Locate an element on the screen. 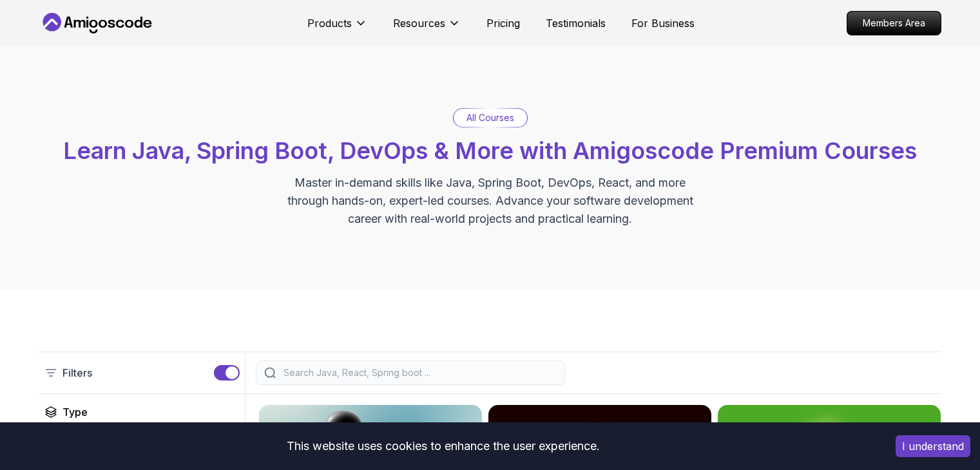 The width and height of the screenshot is (980, 470). p: Testimonials is located at coordinates (576, 23).